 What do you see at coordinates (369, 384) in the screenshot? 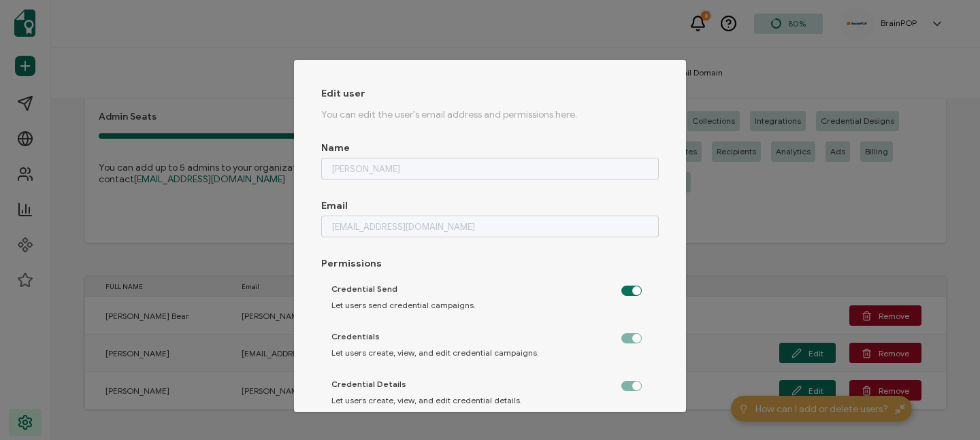
I see `span: Credential Details` at bounding box center [369, 384].